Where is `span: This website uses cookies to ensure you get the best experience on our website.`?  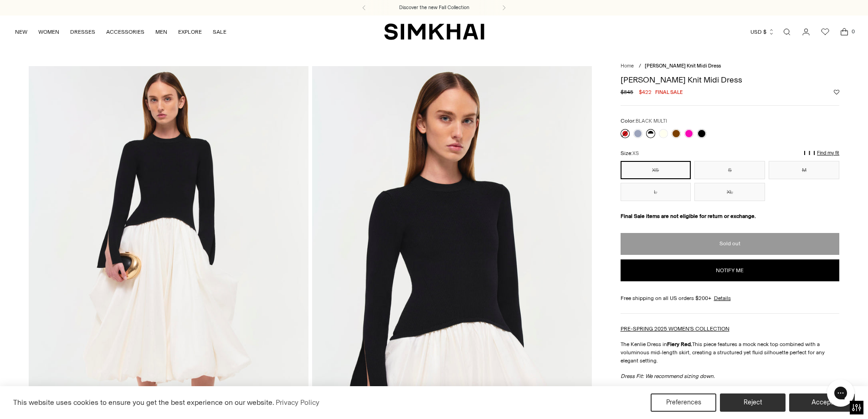 span: This website uses cookies to ensure you get the best experience on our website. is located at coordinates (144, 402).